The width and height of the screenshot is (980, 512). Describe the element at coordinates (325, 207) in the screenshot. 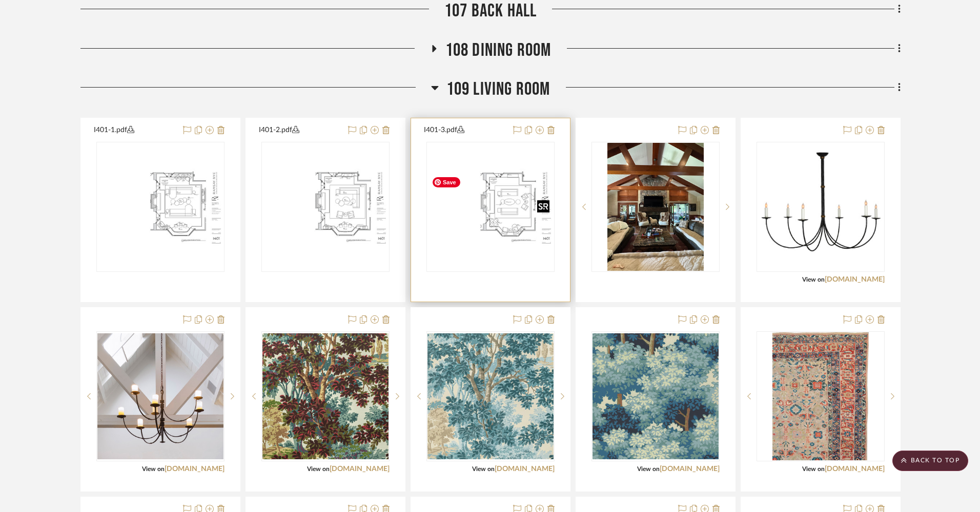

I see `img: 25.1009 Living Room Option 2` at that location.